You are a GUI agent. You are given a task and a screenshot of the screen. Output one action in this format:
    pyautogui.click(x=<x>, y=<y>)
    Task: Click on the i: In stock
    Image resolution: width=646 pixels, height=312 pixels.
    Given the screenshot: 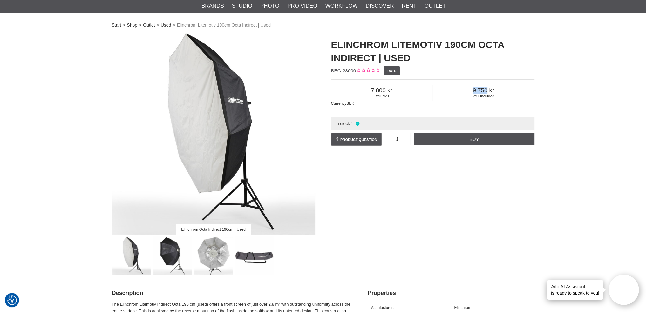 What is the action you would take?
    pyautogui.click(x=358, y=124)
    